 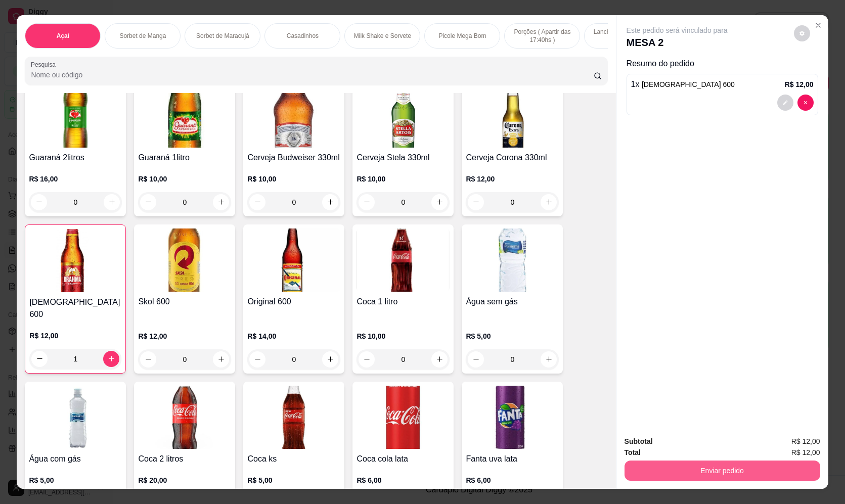 What do you see at coordinates (512, 459) in the screenshot?
I see `h4: Fanta uva lata` at bounding box center [512, 459].